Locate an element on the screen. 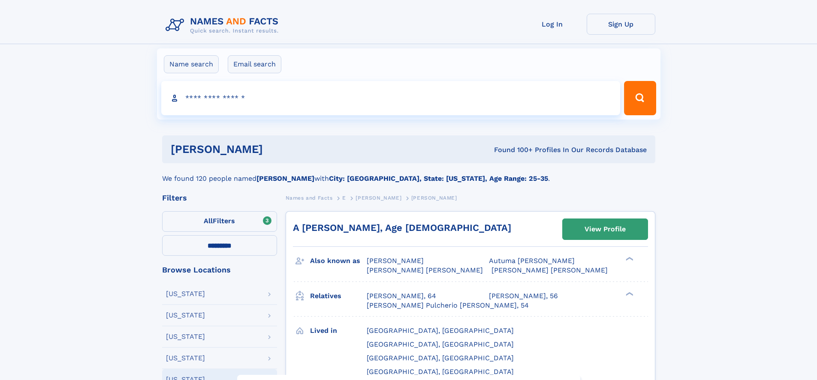  h3: Relatives is located at coordinates (338, 296).